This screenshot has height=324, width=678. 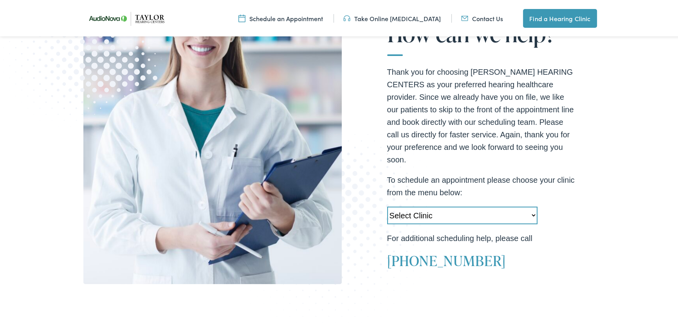 I want to click on p: For additional scheduling help, please call, so click(x=481, y=237).